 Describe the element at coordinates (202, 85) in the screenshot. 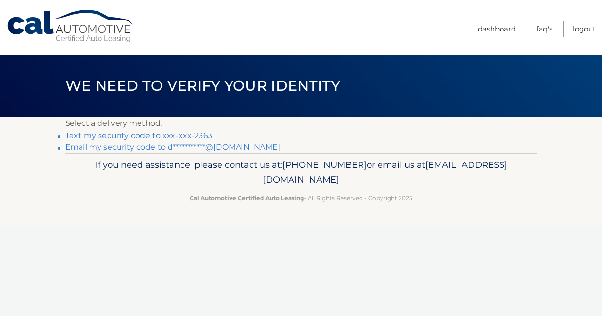

I see `span: We need to verify your identity` at that location.